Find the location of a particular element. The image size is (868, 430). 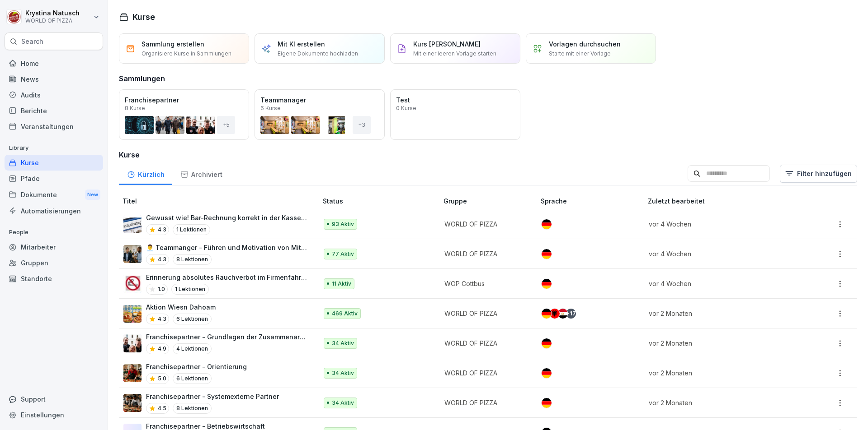

div: Veranstaltungen is located at coordinates (53, 126).